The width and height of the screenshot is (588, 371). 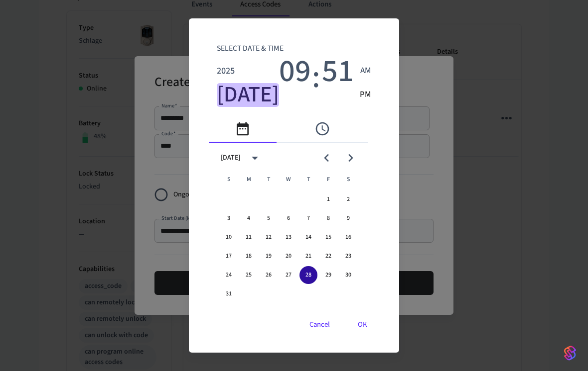 What do you see at coordinates (229, 294) in the screenshot?
I see `button: 31` at bounding box center [229, 294].